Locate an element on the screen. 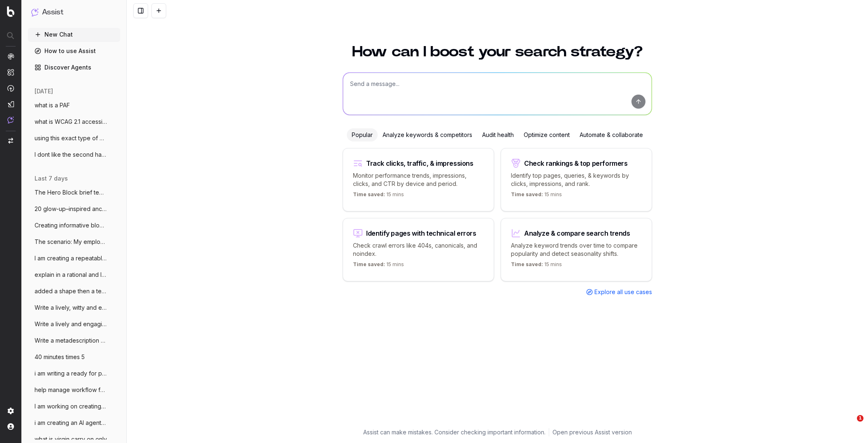  a: Discover Agents is located at coordinates (74, 67).